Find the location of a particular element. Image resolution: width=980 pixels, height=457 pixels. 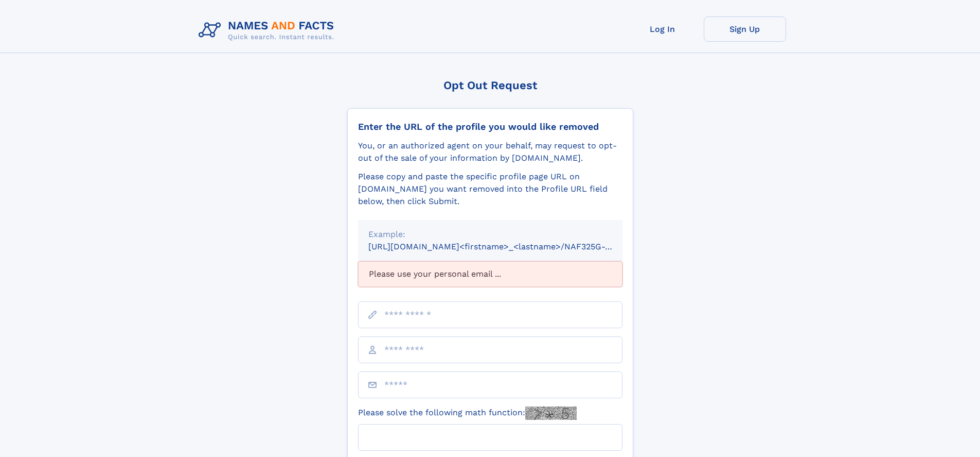

div: Example: is located at coordinates (490, 235).